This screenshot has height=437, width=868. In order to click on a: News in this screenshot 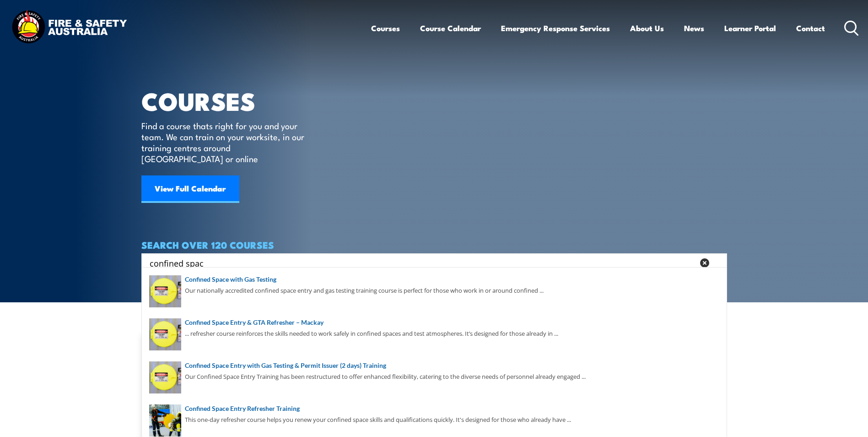, I will do `click(694, 28)`.